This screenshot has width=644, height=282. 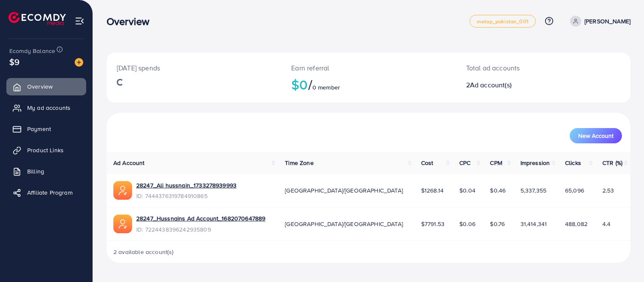 What do you see at coordinates (47, 87) in the screenshot?
I see `a: Overview` at bounding box center [47, 87].